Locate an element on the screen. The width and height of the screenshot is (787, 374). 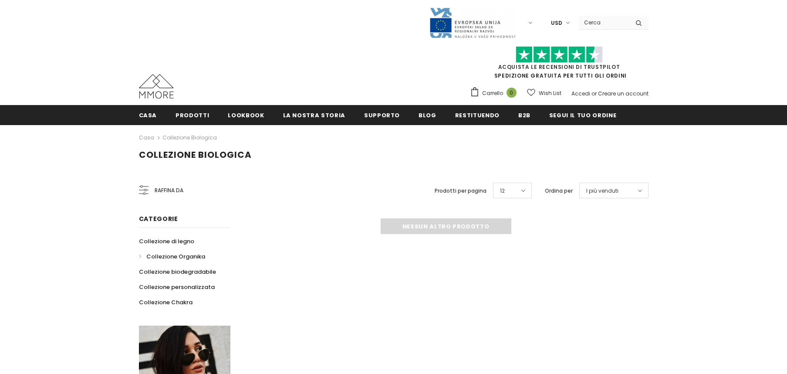
span: SPEDIZIONE GRATUITA PER TUTTI GLI ORDINI is located at coordinates (559, 64).